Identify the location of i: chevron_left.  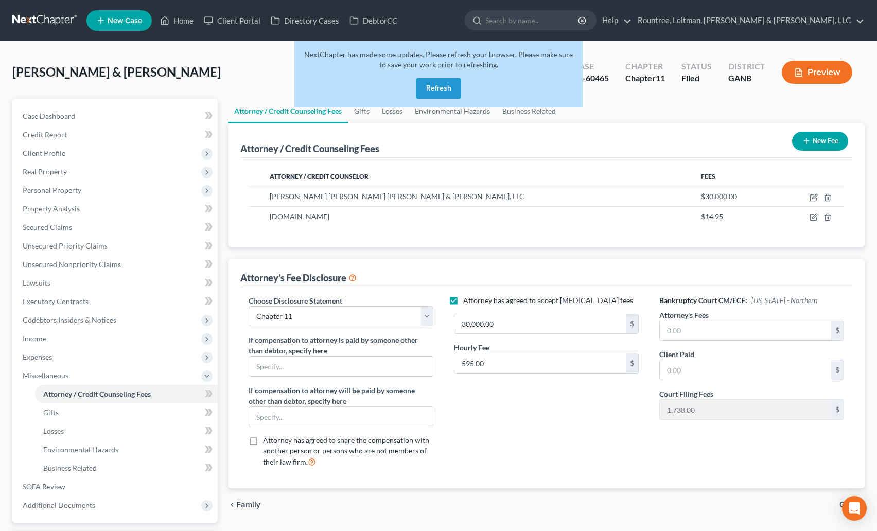
(232, 505).